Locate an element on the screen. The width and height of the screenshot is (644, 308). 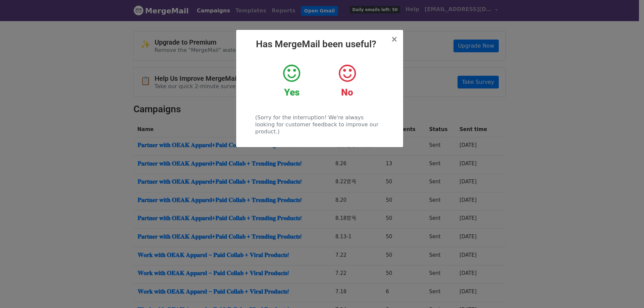
button: Close is located at coordinates (394, 39).